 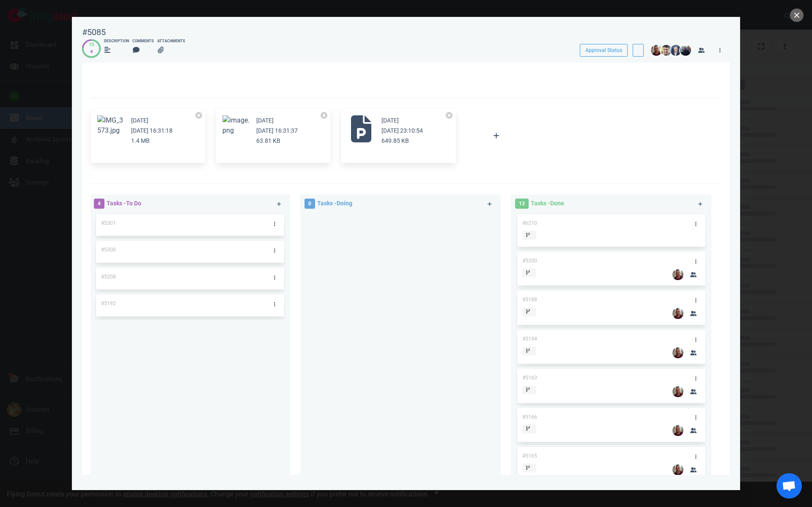 I want to click on span: #5200, so click(x=529, y=261).